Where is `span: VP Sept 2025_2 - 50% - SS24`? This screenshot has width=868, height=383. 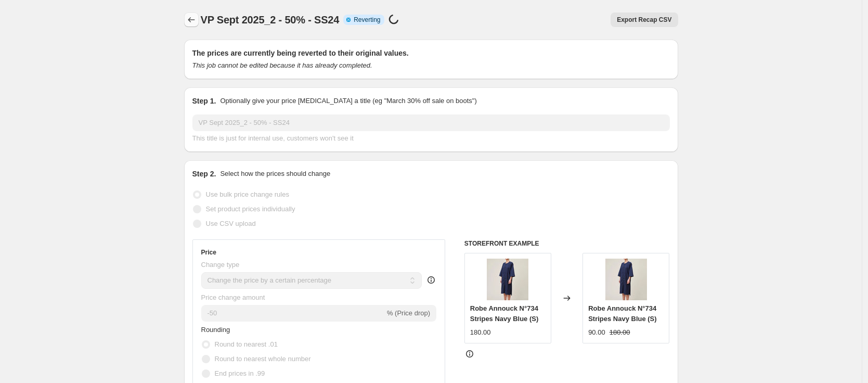 span: VP Sept 2025_2 - 50% - SS24 is located at coordinates (270, 20).